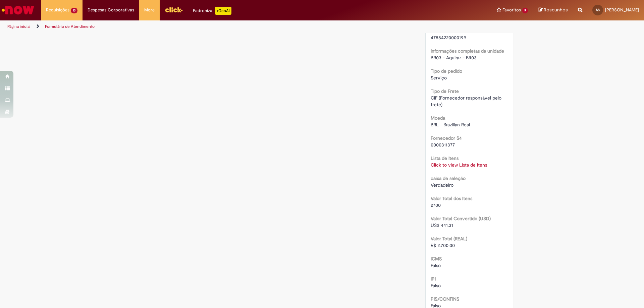 The image size is (644, 308). Describe the element at coordinates (468, 51) in the screenshot. I see `b: Informações completas da unidade` at that location.